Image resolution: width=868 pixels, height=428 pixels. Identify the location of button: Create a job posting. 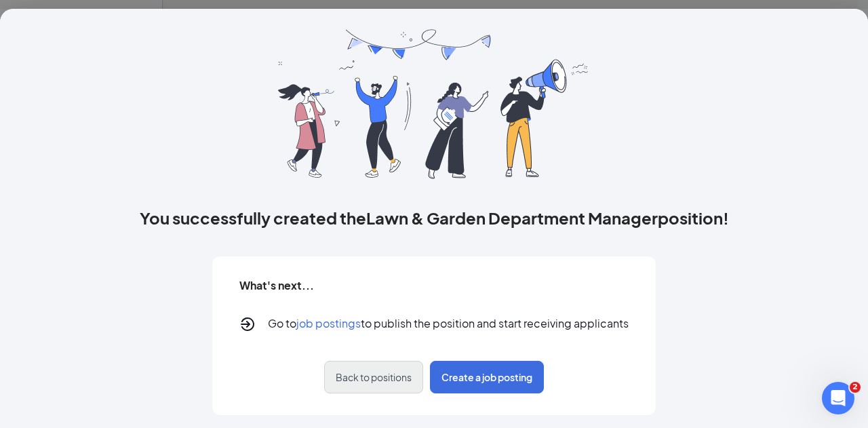
(486, 377).